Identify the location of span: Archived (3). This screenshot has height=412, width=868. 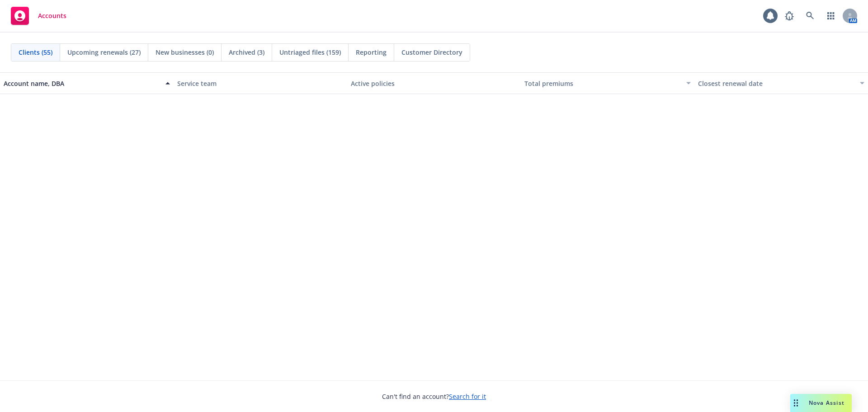
(247, 52).